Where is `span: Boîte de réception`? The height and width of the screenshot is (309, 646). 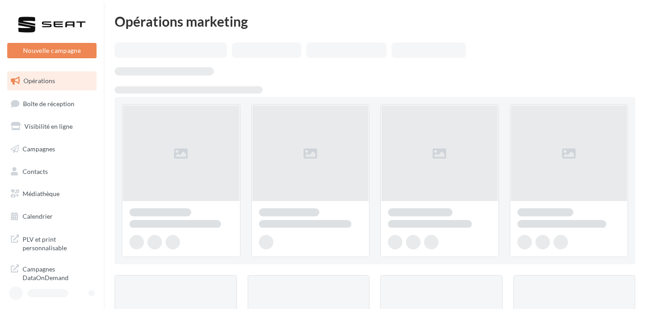
span: Boîte de réception is located at coordinates (49, 103).